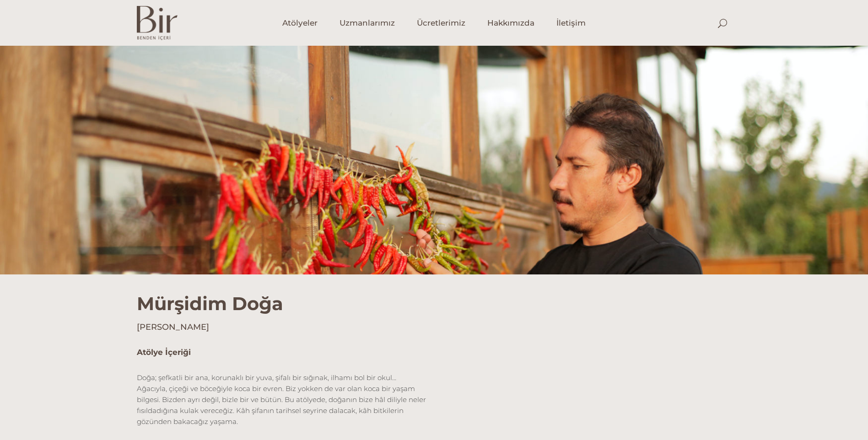 This screenshot has height=440, width=868. I want to click on span: Atölyeler, so click(299, 23).